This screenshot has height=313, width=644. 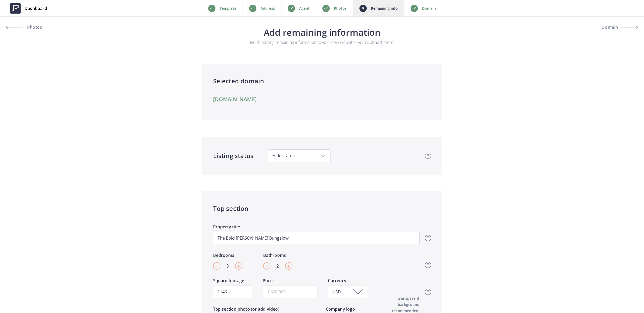 What do you see at coordinates (340, 8) in the screenshot?
I see `p: Photos` at bounding box center [340, 8].